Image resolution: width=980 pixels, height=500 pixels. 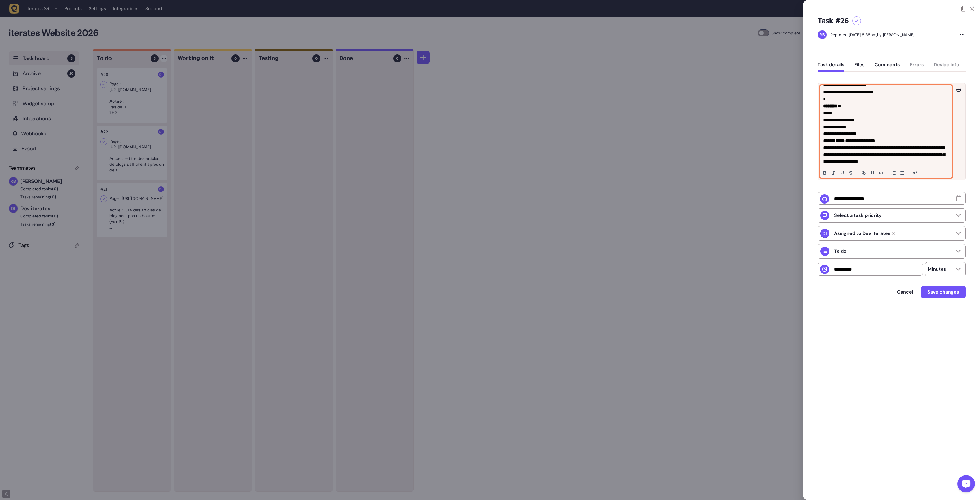 I want to click on button: Cancel, so click(x=905, y=292).